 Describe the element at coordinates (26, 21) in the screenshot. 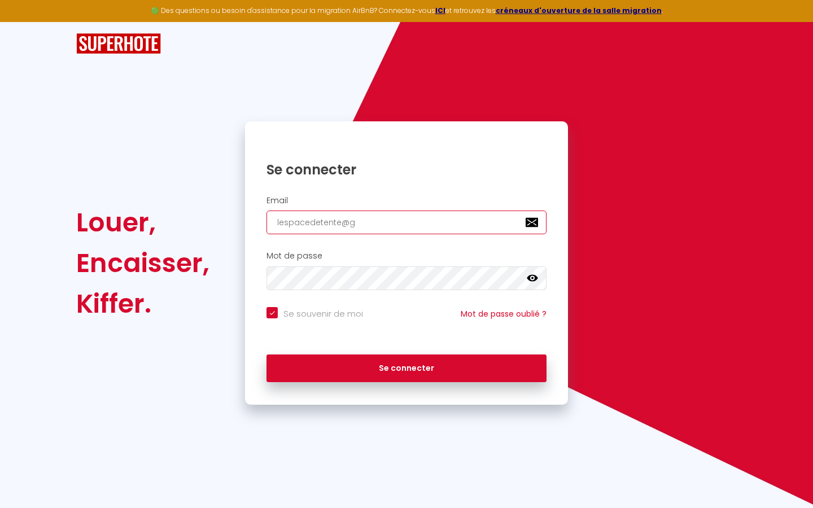

I see `button: Ouvrir le widget de chat LiveChat` at that location.